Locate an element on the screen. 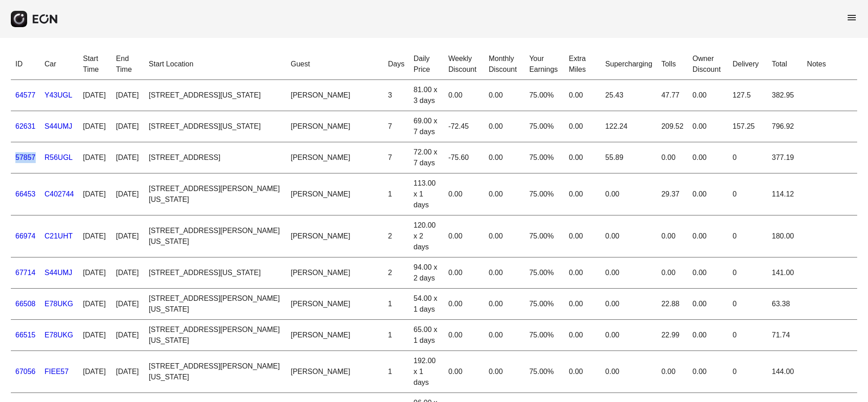 This screenshot has height=402, width=868. td: 29.37 is located at coordinates (672, 194).